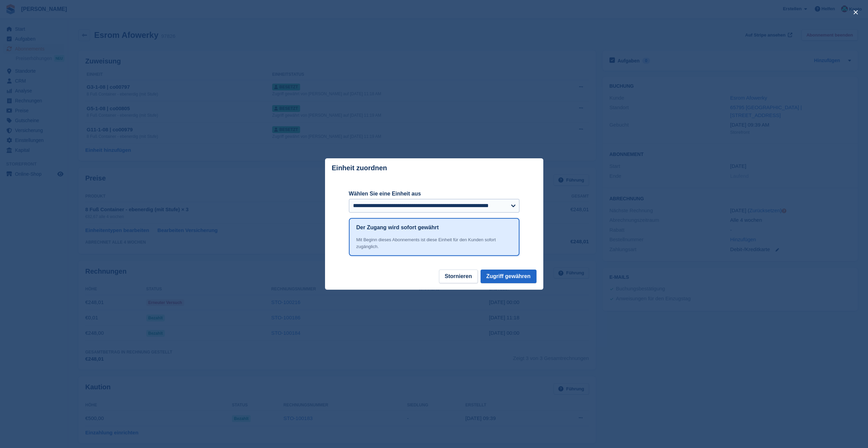  I want to click on button: Zugriff gewähren, so click(509, 277).